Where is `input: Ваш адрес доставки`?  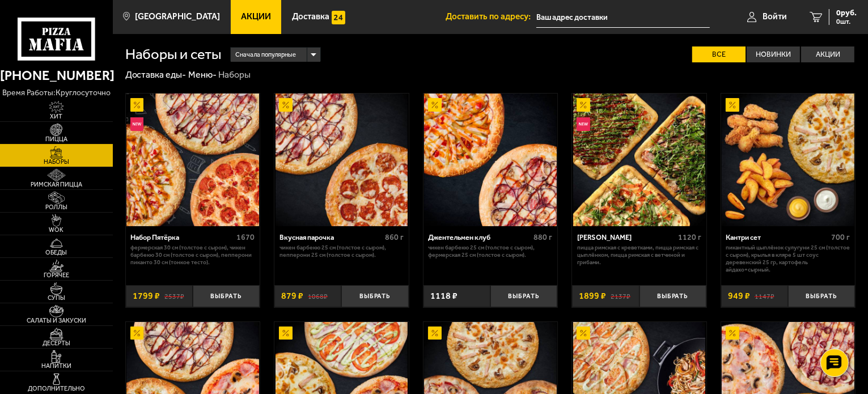 input: Ваш адрес доставки is located at coordinates (623, 17).